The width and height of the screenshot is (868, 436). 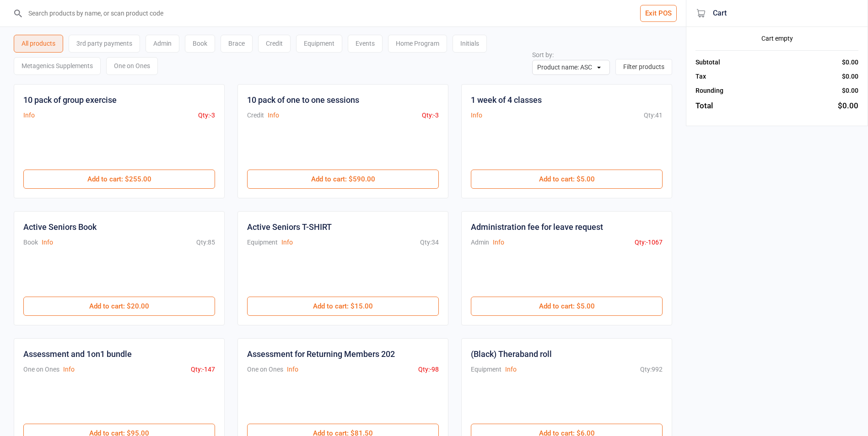 I want to click on div: Qty: 85, so click(x=205, y=242).